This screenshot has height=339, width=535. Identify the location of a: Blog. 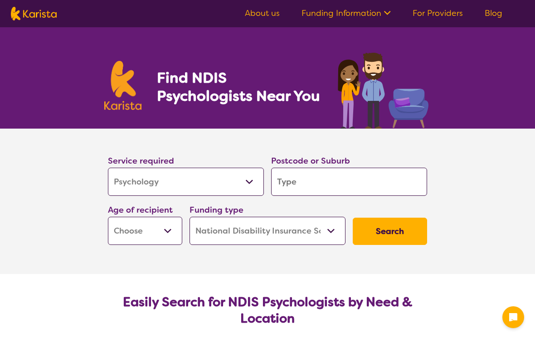
(494, 13).